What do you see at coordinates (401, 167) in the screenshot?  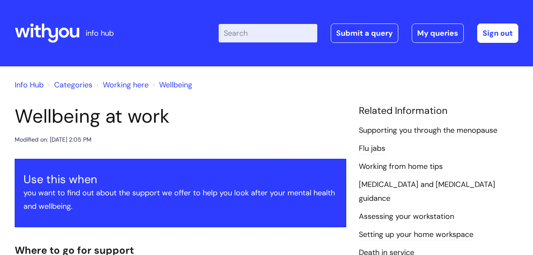 I see `a: Working from home tips` at bounding box center [401, 167].